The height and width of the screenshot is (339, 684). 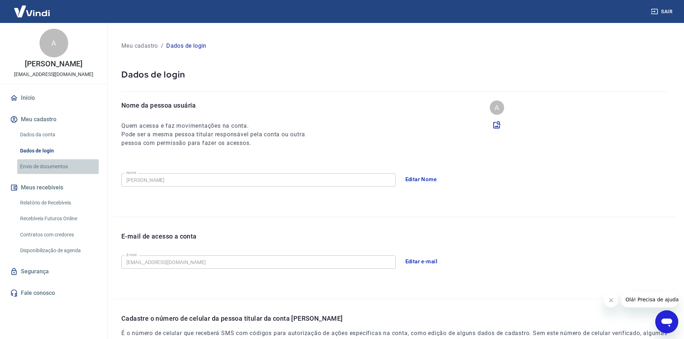 What do you see at coordinates (220, 105) in the screenshot?
I see `p: Nome da pessoa usuária` at bounding box center [220, 105].